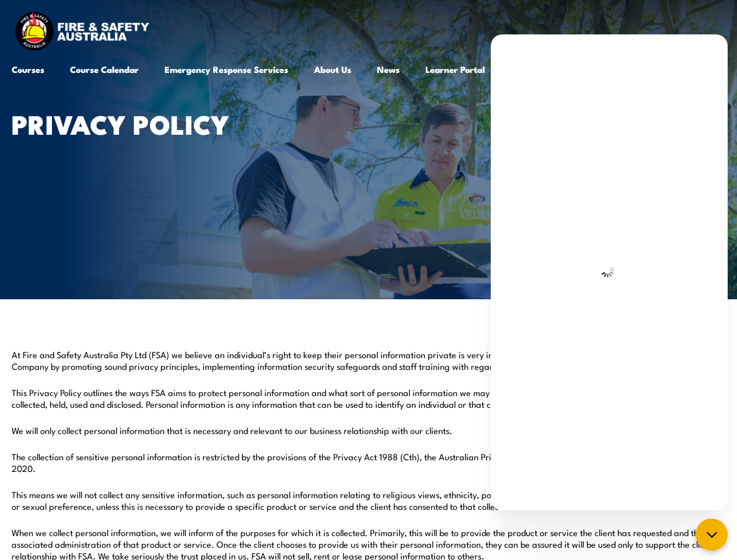 This screenshot has height=560, width=737. Describe the element at coordinates (226, 70) in the screenshot. I see `a: Emergency Response Services` at that location.